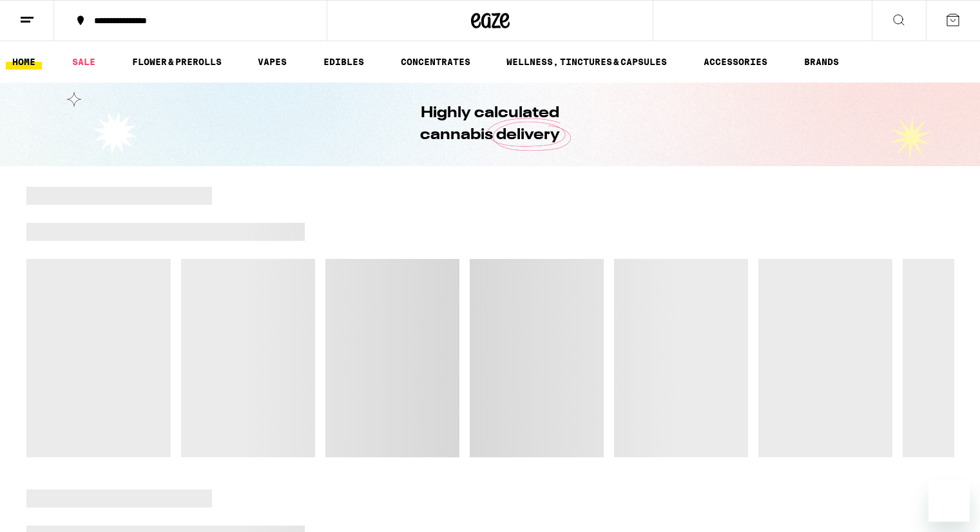  I want to click on h1: Highly calculated cannabis delivery, so click(490, 124).